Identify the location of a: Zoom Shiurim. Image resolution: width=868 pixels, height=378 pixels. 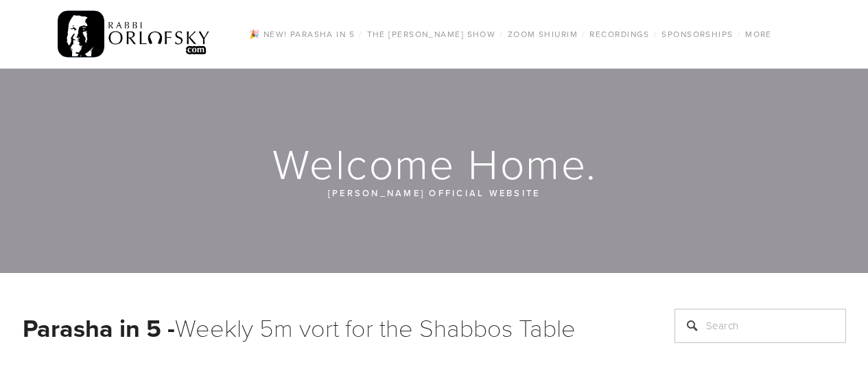
(543, 34).